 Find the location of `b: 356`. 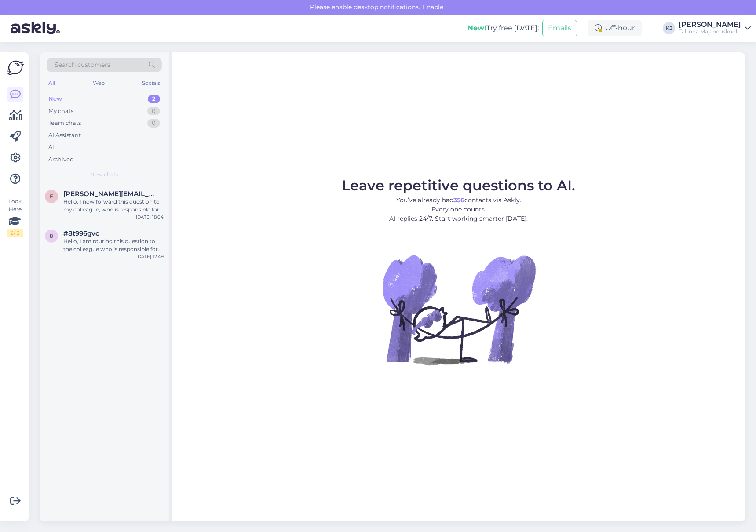

b: 356 is located at coordinates (458, 200).